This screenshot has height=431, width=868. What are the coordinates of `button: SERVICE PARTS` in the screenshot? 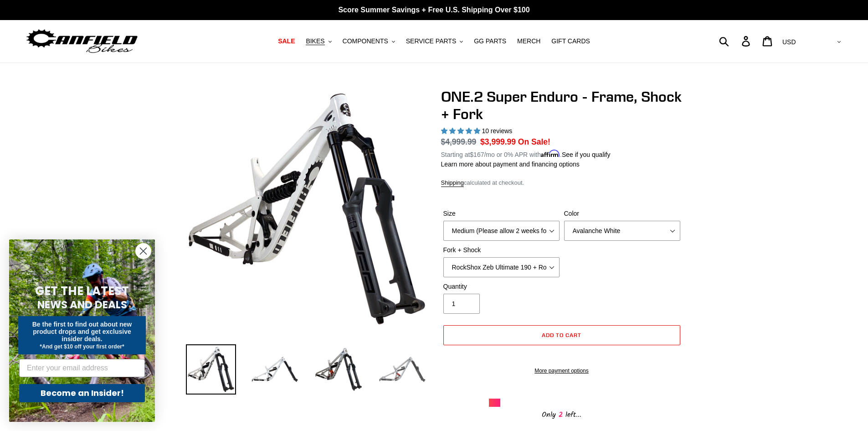 It's located at (434, 41).